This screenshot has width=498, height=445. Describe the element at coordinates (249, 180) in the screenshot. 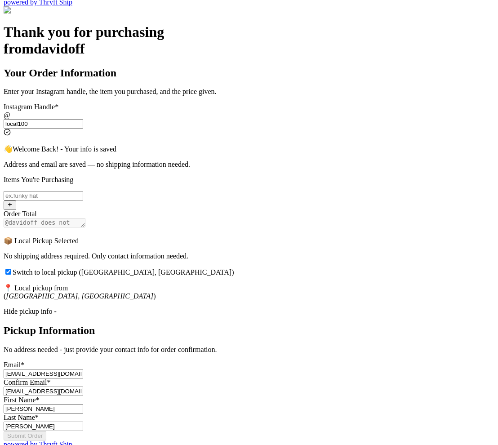

I see `p: Items You're Purchasing` at that location.